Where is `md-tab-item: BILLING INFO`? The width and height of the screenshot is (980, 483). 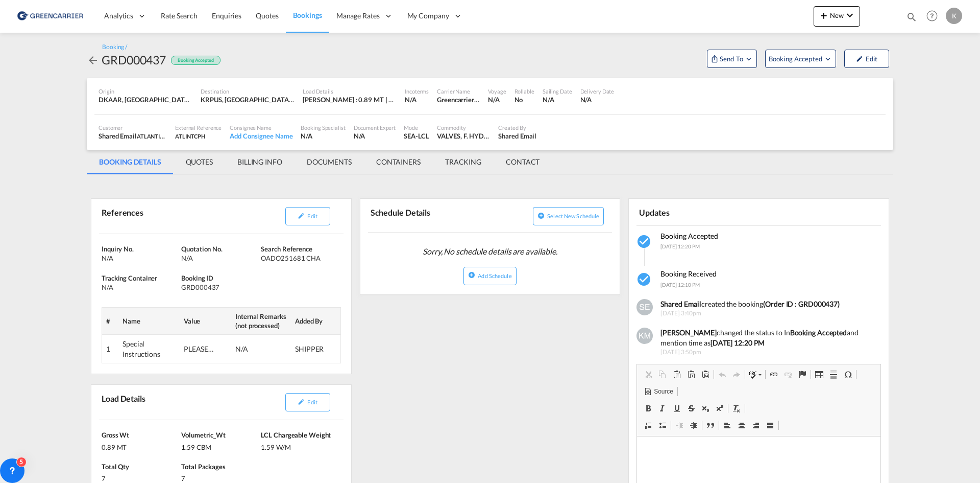 md-tab-item: BILLING INFO is located at coordinates (259, 162).